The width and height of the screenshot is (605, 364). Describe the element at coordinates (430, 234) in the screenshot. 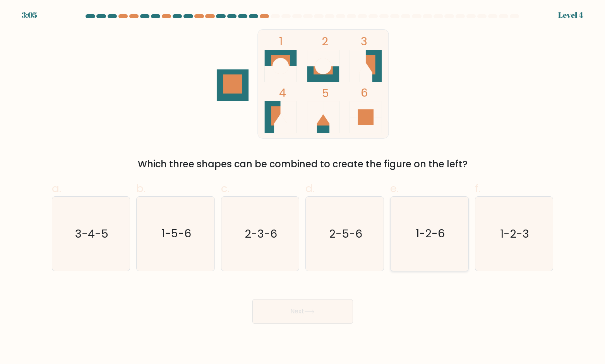

I see `text: 1-2-6` at that location.